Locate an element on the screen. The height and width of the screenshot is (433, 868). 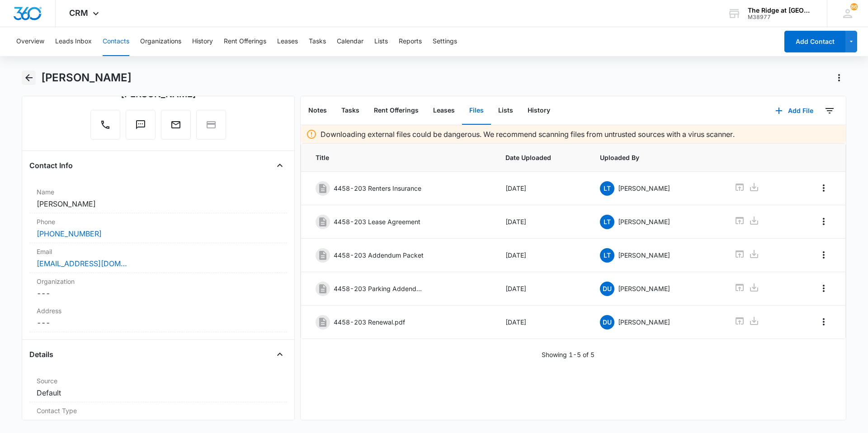
p: 4458-203 Renewal.pdf is located at coordinates (369, 322).